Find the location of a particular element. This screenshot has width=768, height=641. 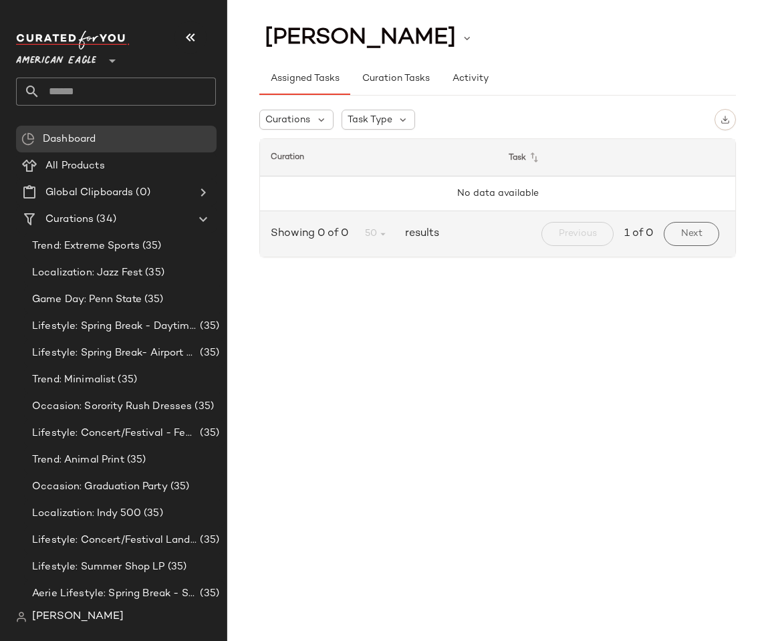

span: Trend: Animal Print is located at coordinates (78, 460).